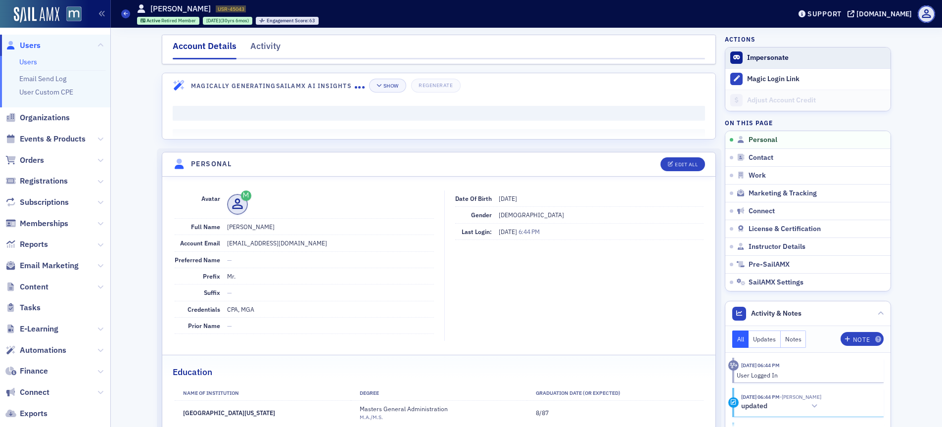 This screenshot has height=427, width=942. What do you see at coordinates (44, 224) in the screenshot?
I see `span: Memberships` at bounding box center [44, 224].